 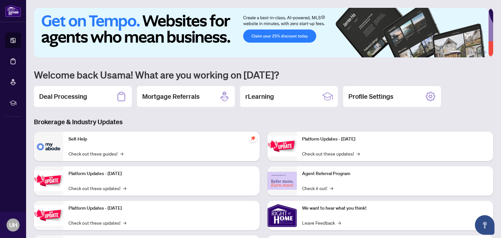 I want to click on img: Agent Referral Program, so click(x=282, y=181).